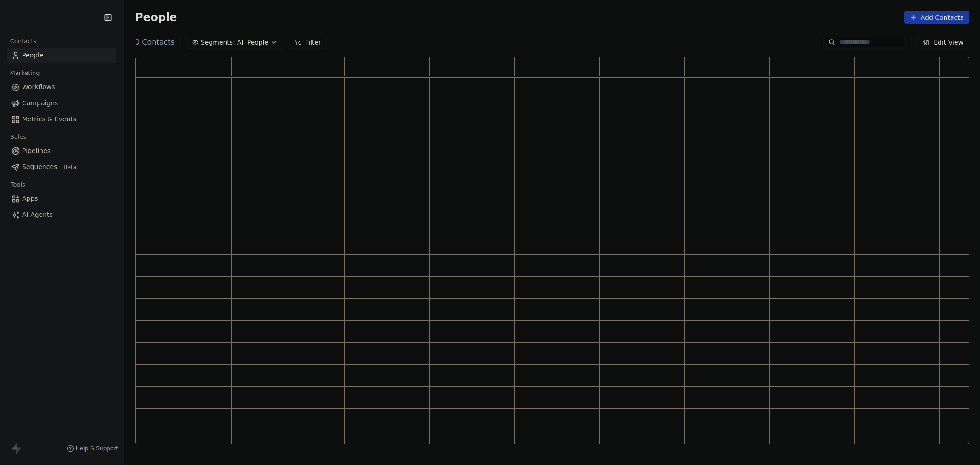  What do you see at coordinates (307, 43) in the screenshot?
I see `button: Filter` at bounding box center [307, 43].